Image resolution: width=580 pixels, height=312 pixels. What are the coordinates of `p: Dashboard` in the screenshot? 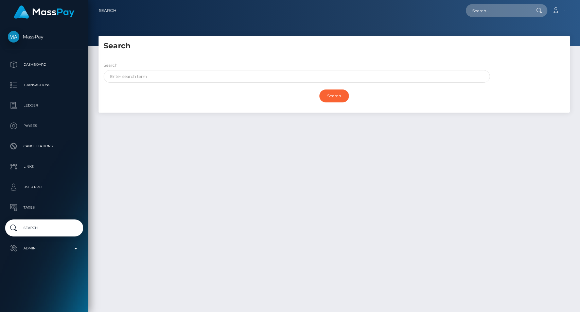 It's located at (44, 65).